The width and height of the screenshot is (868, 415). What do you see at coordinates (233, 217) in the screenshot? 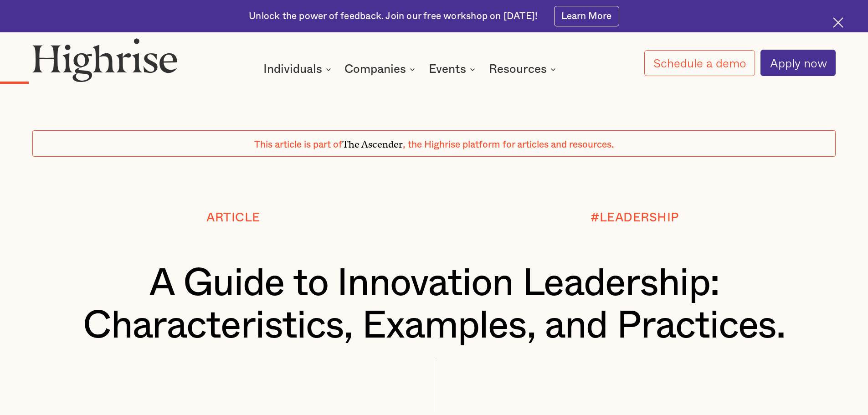
I see `div: Article` at bounding box center [233, 217].